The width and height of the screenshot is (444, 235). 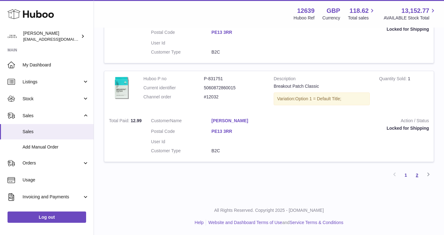 What do you see at coordinates (321, 86) in the screenshot?
I see `div: Breakout Patch Classic` at bounding box center [321, 86].